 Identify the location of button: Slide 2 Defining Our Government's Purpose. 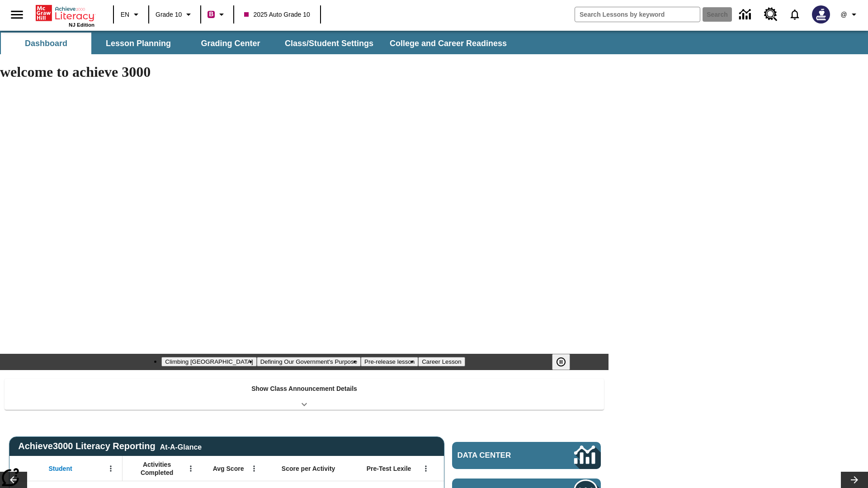
(309, 362).